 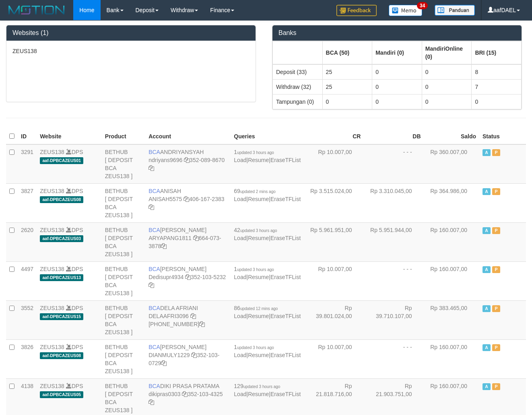 What do you see at coordinates (393, 320) in the screenshot?
I see `td: Rp 39.710.107,00` at bounding box center [393, 320].